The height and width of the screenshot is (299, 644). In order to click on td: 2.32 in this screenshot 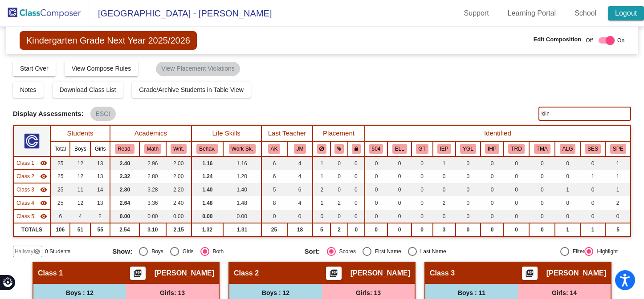, I will do `click(125, 177)`.